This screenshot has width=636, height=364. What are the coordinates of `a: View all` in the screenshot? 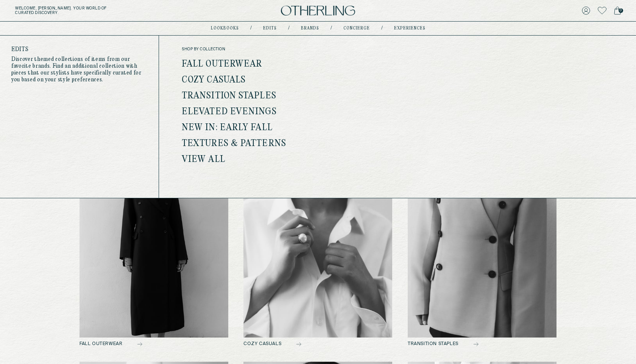 It's located at (203, 159).